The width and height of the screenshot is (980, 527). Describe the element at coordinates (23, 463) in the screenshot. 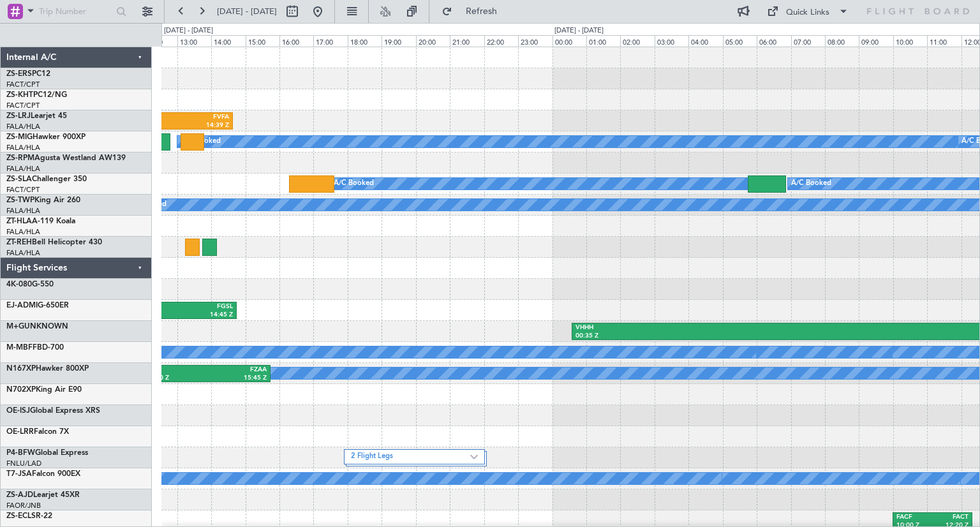

I see `a: FNLU/LAD` at that location.